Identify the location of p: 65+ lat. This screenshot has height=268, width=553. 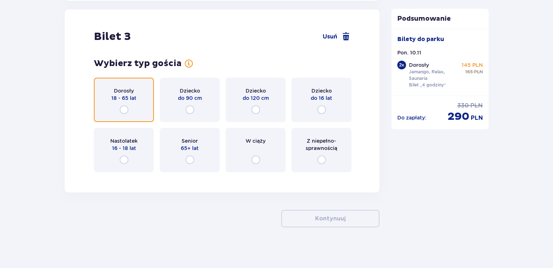
(189, 148).